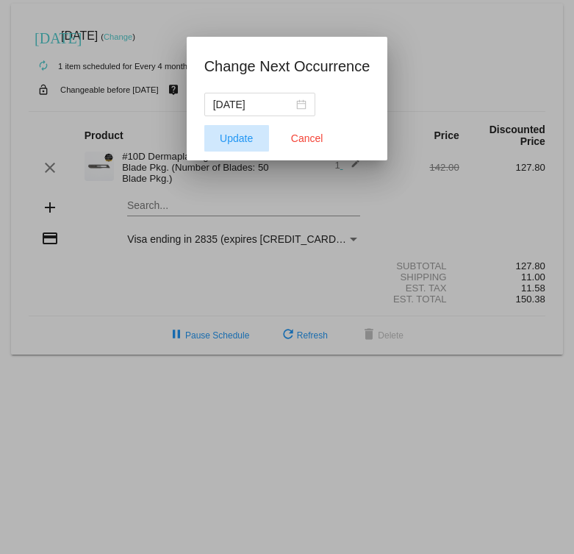 The image size is (574, 554). Describe the element at coordinates (253, 104) in the screenshot. I see `input: Select date` at that location.